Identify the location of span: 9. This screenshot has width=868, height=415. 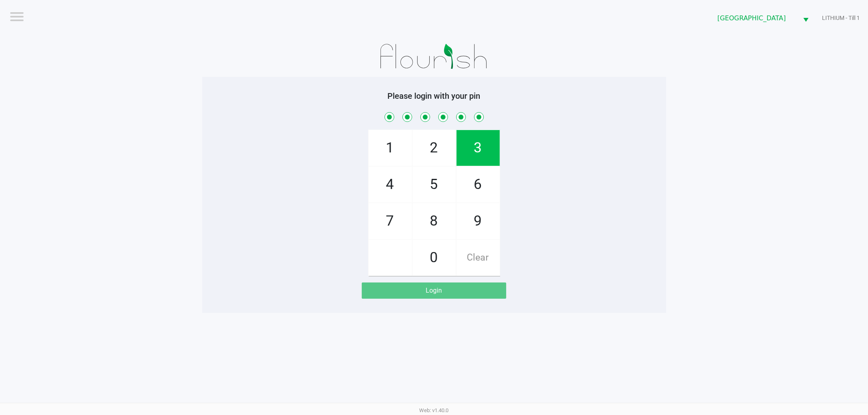
(478, 221).